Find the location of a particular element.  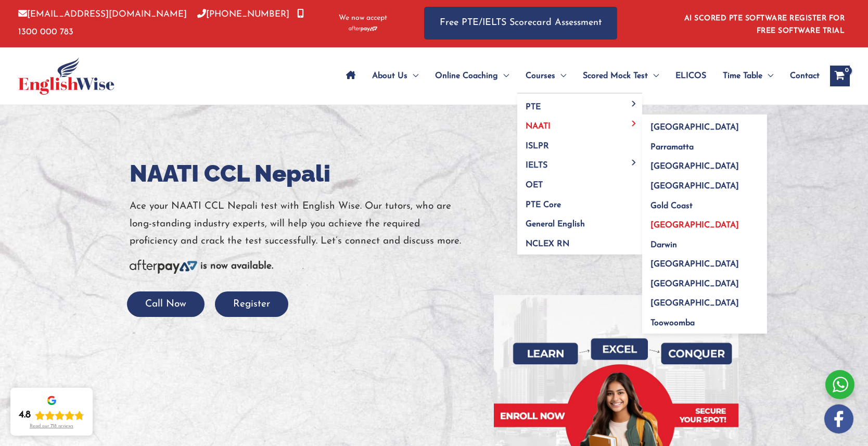

span: PTE Core is located at coordinates (543, 205).